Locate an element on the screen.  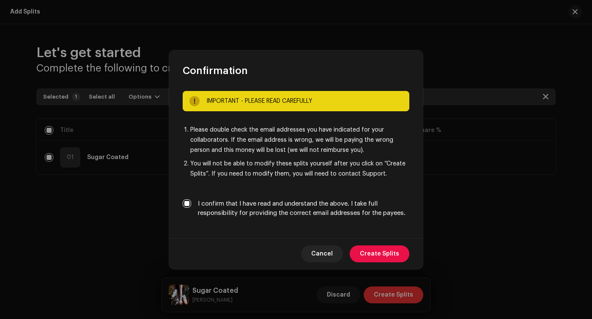
span: Confirmation is located at coordinates (215, 71).